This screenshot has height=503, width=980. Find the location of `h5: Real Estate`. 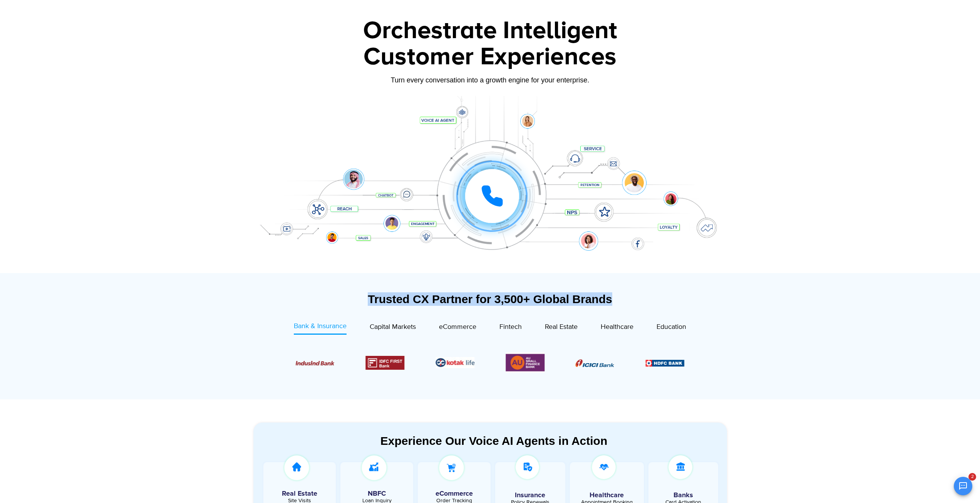

h5: Real Estate is located at coordinates (299, 494).